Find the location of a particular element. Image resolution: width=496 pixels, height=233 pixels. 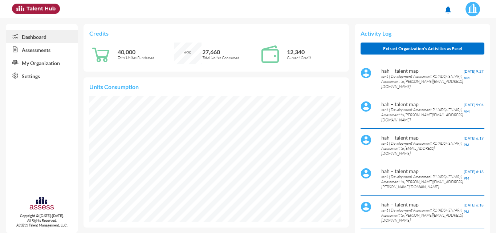

span: 69% is located at coordinates (187, 53).